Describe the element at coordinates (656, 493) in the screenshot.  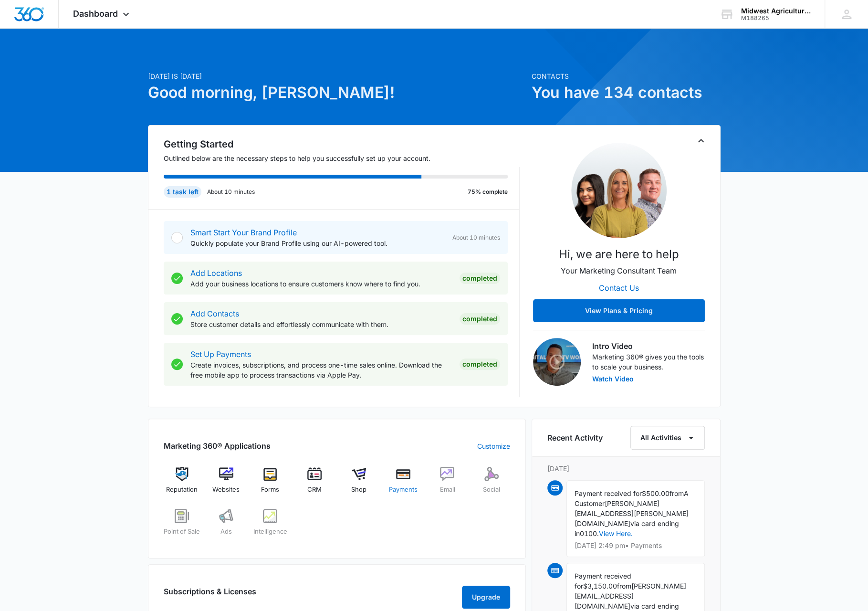
I see `span: $500.00` at that location.